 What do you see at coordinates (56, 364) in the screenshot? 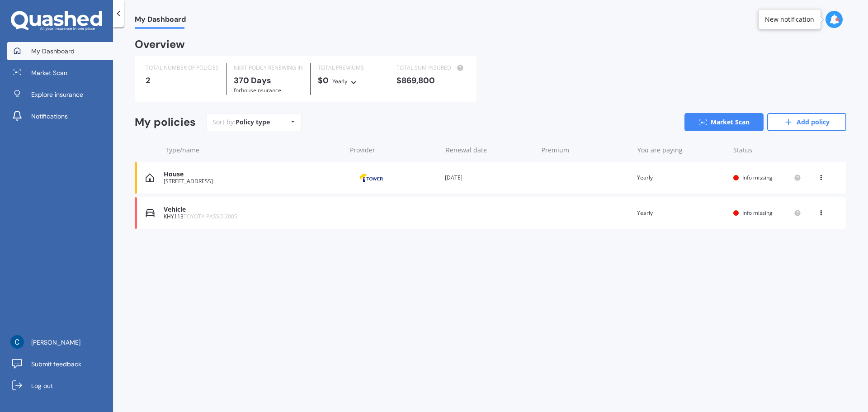
I see `span: Submit feedback` at bounding box center [56, 364].